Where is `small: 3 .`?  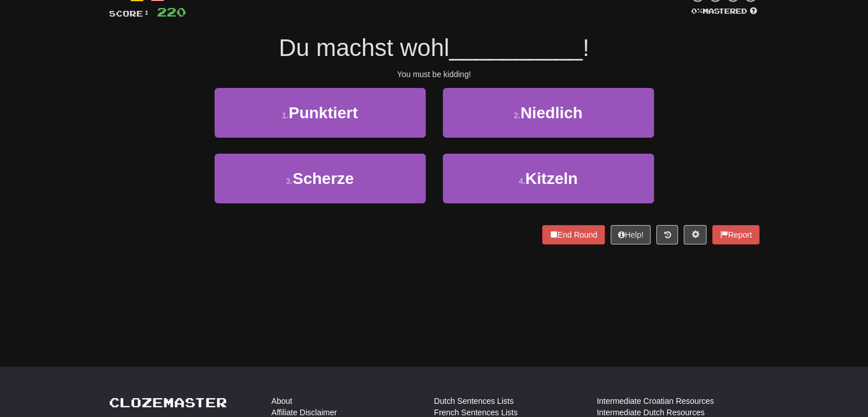
small: 3 . is located at coordinates (289, 181).